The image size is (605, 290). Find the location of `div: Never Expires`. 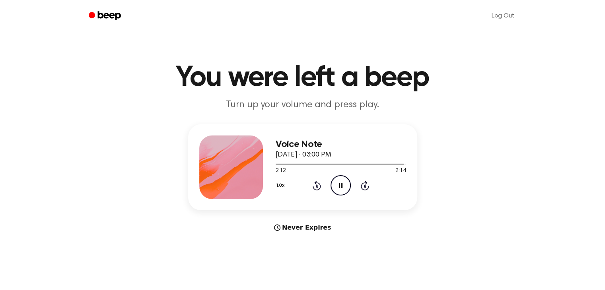

div: Never Expires is located at coordinates (303, 228).